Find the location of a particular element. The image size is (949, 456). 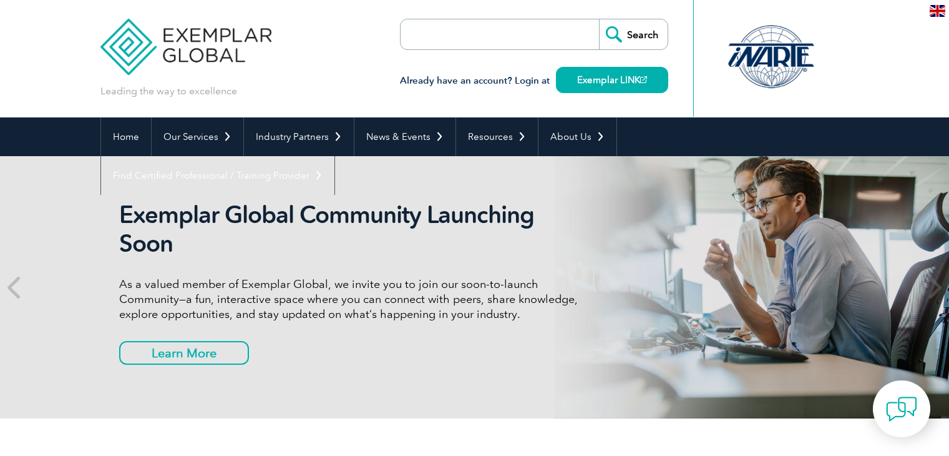

h2: Exemplar Global Community Launching Soon is located at coordinates (353, 229).